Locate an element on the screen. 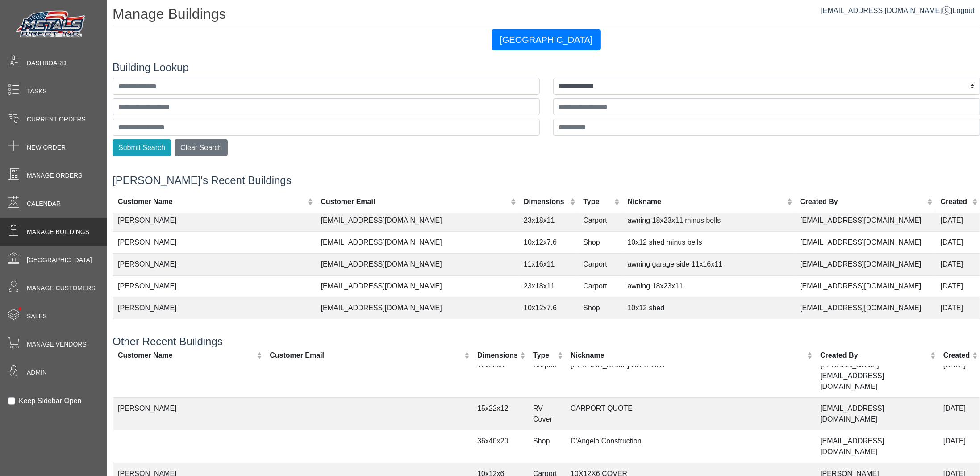 The height and width of the screenshot is (476, 980). td: awning 18x23x11 is located at coordinates (709, 286).